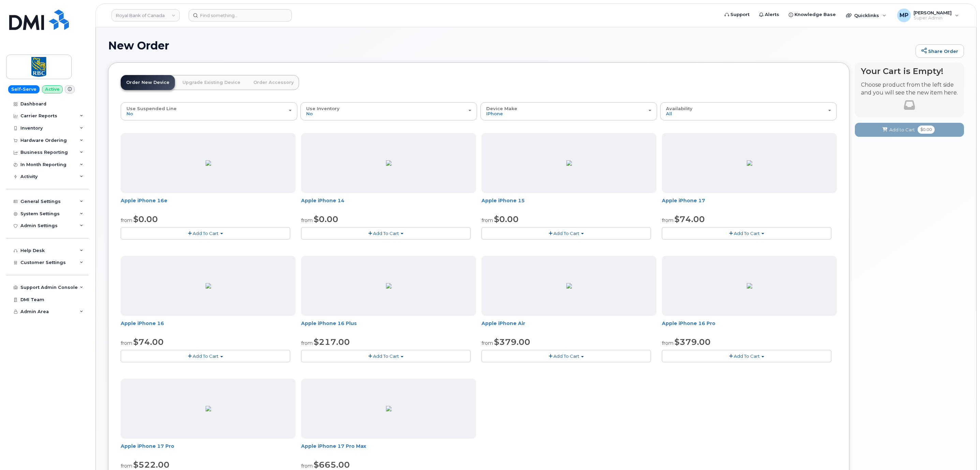 Image resolution: width=980 pixels, height=470 pixels. What do you see at coordinates (503, 323) in the screenshot?
I see `a: Apple iPhone Air` at bounding box center [503, 323].